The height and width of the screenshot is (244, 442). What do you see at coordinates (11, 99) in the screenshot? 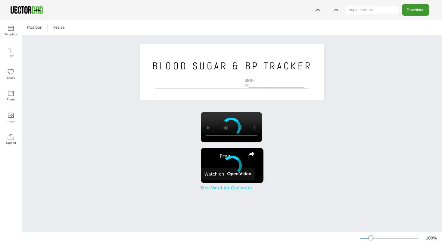
I see `span: Frame` at bounding box center [11, 99].